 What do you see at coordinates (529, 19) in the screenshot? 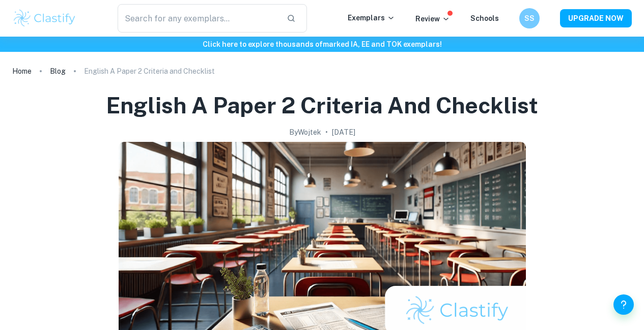
I see `h6: SS` at bounding box center [529, 19].